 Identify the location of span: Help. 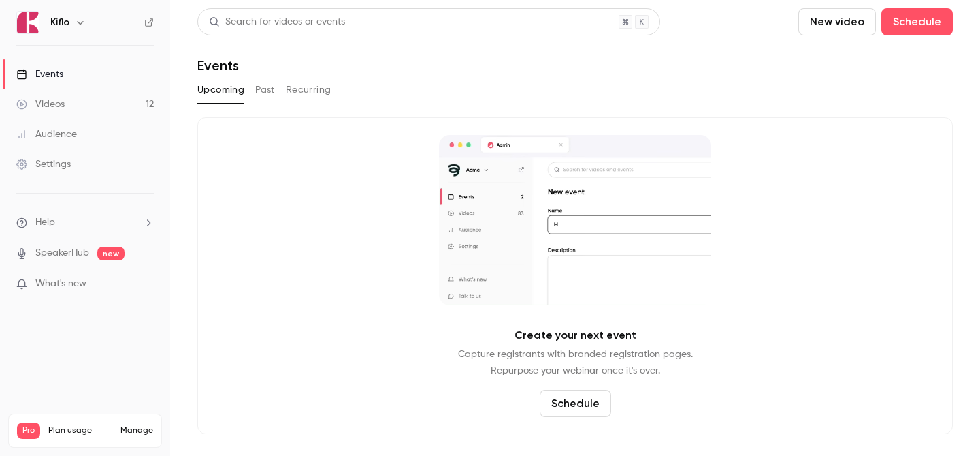
(45, 222).